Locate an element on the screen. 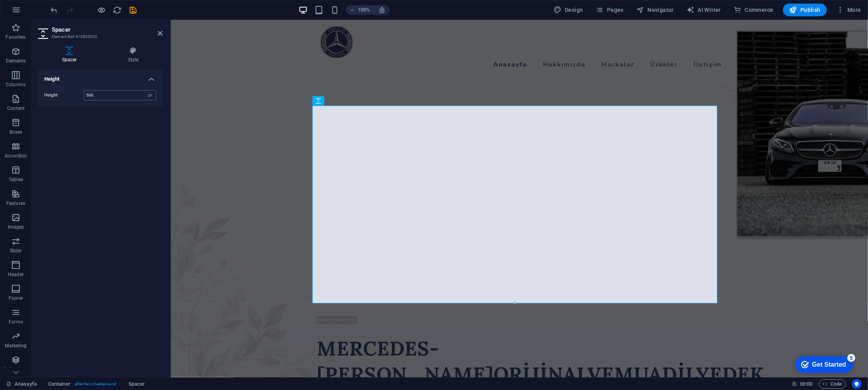  i: On resize automatically adjust zoom level to fit chosen device. is located at coordinates (382, 10).